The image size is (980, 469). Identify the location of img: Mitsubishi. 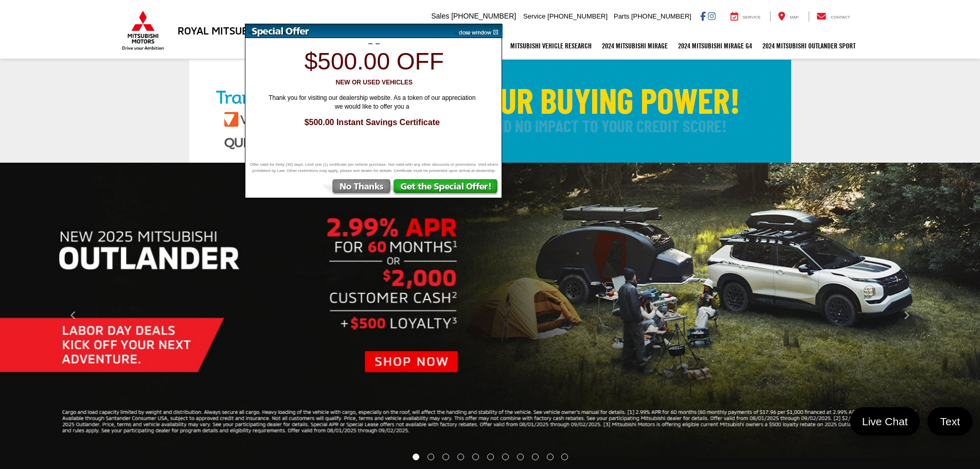
(143, 31).